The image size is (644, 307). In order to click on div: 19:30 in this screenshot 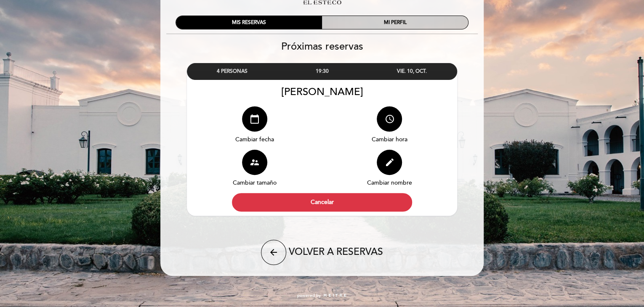, I will do `click(322, 71)`.